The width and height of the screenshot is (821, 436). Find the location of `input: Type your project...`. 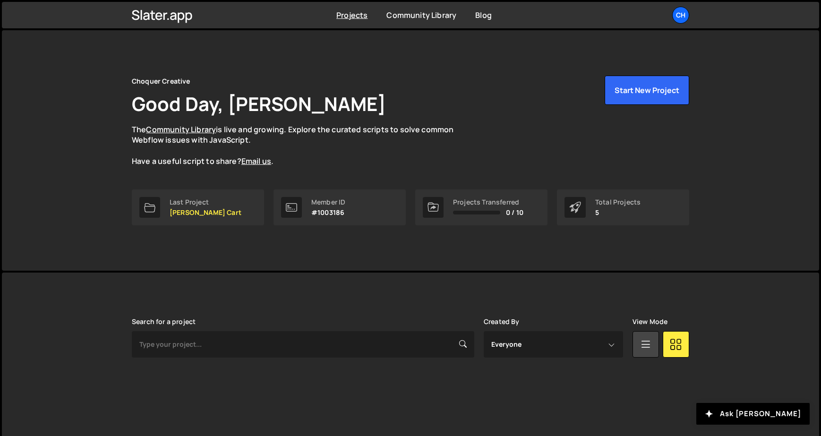

input: Type your project... is located at coordinates (303, 344).